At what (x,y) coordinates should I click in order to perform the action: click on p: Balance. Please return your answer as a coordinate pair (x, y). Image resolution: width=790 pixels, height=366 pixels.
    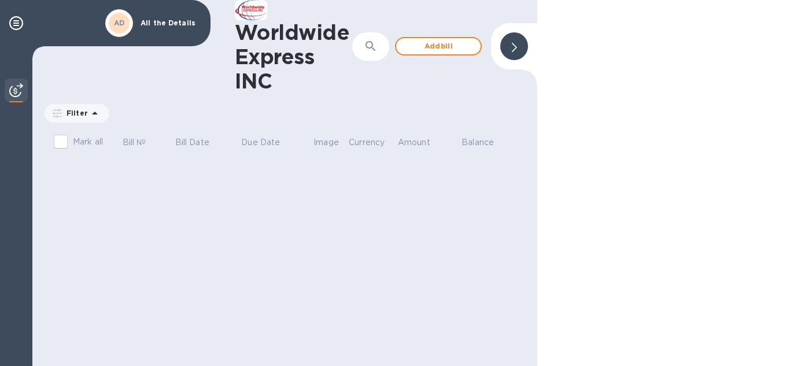
    Looking at the image, I should click on (478, 142).